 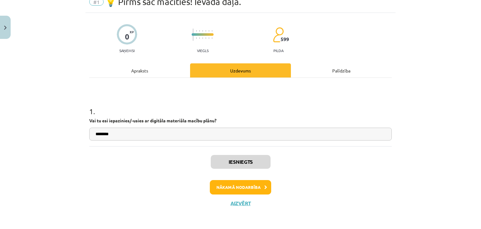 I want to click on strong: Vai tu esi iepazinies/-usies ar digitāla materiāla macību plānu?, so click(x=153, y=120).